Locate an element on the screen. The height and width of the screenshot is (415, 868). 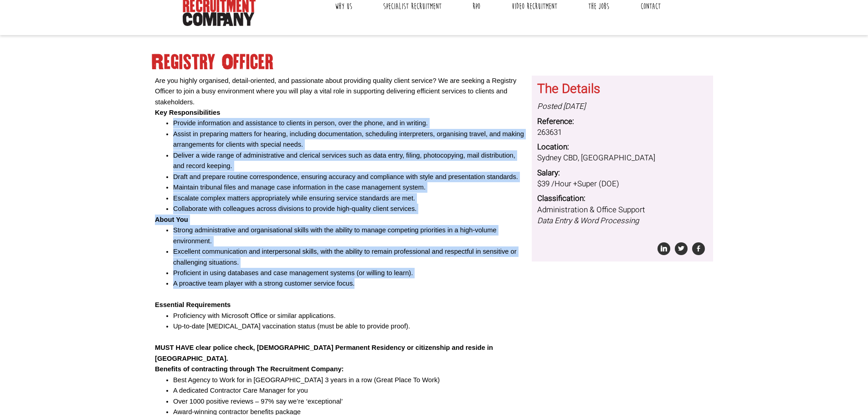
li: Escalate complex matters appropriately while ensuring service standards are met. is located at coordinates (349, 198).